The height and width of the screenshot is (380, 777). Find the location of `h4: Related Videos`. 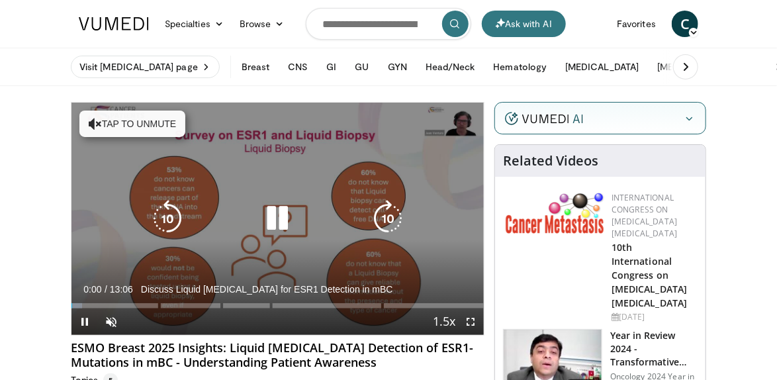

h4: Related Videos is located at coordinates (551, 161).